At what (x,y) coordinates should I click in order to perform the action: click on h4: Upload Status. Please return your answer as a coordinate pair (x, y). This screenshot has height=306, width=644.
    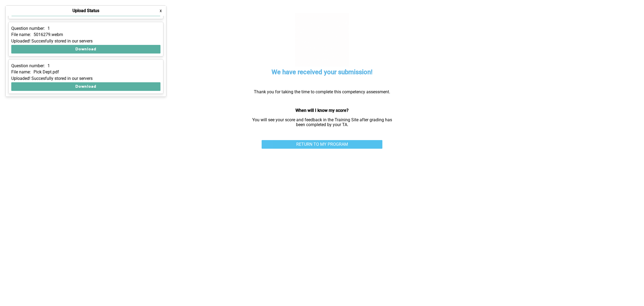
    Looking at the image, I should click on (86, 11).